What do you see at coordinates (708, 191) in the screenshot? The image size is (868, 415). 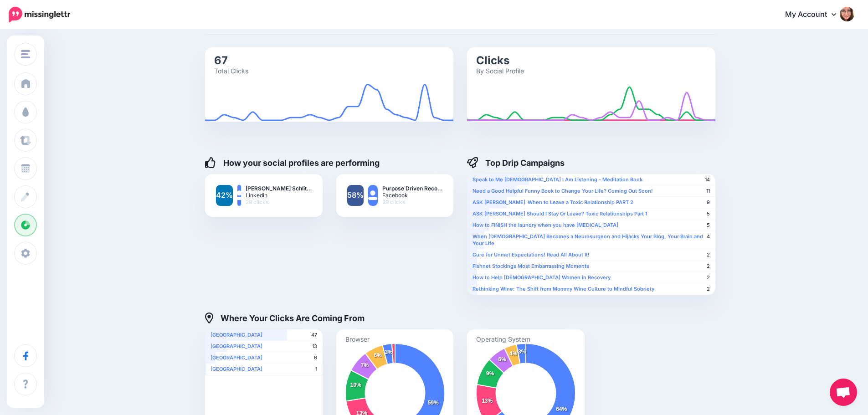 I see `span: 11` at bounding box center [708, 191].